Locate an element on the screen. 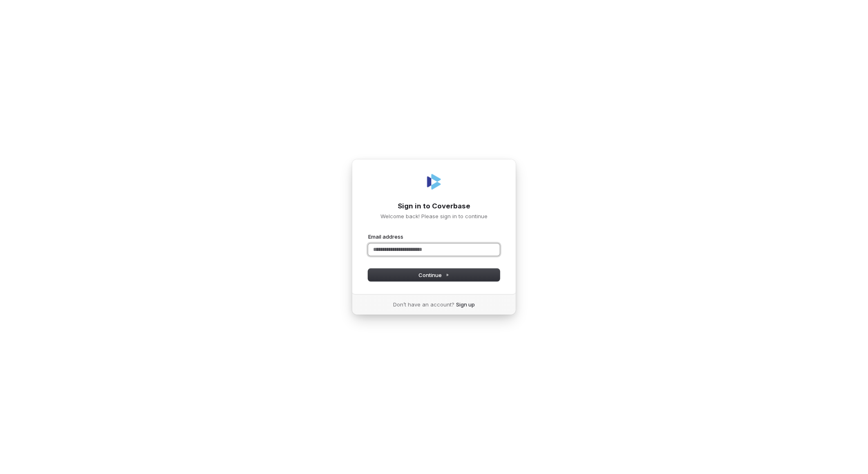  span: Don’t have an account? is located at coordinates (424, 305).